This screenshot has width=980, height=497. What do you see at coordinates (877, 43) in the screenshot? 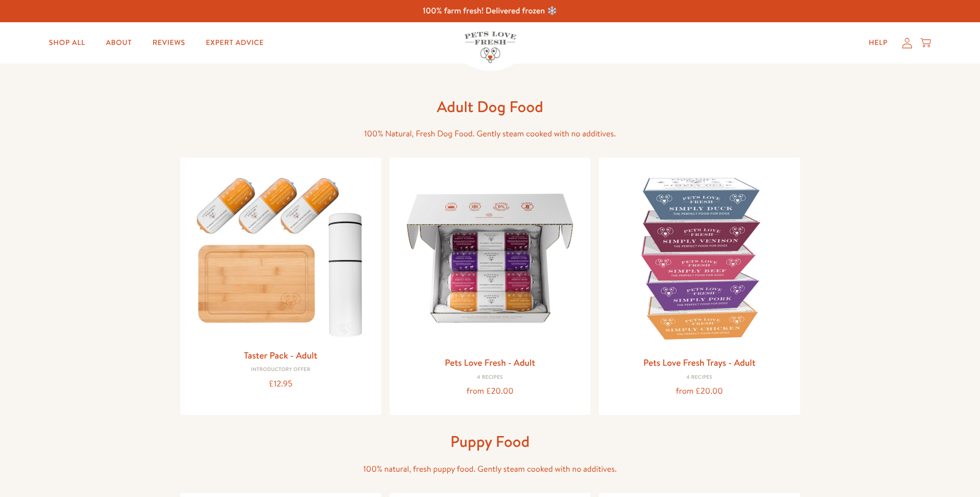
I see `a: Help` at bounding box center [877, 43].